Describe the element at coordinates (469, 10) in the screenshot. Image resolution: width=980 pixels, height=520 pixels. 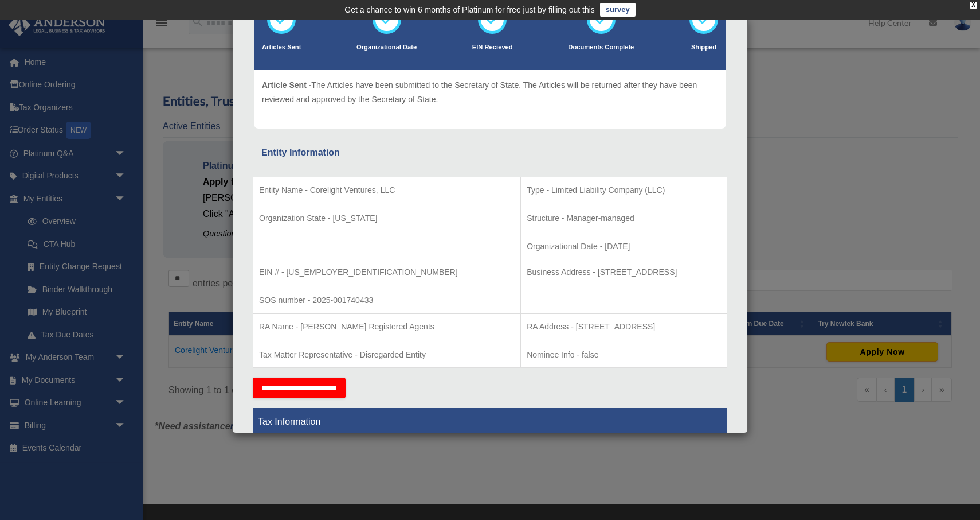
I see `div: Get a chance to win 6 months of Platinum for free just by filling out this` at that location.